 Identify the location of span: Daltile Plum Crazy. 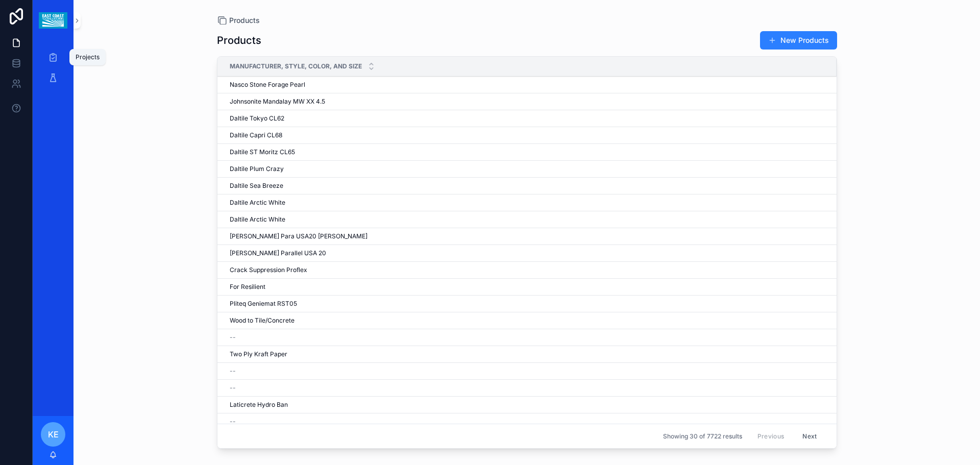
(257, 169).